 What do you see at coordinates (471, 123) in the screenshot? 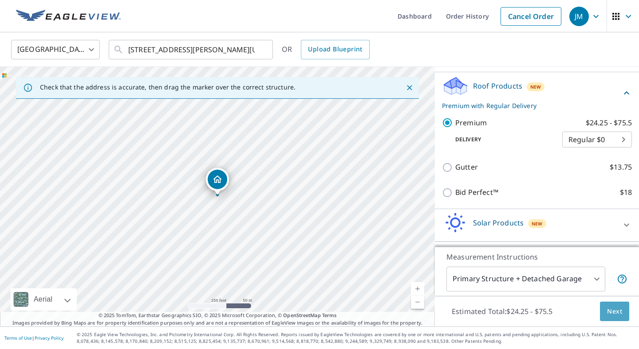
I see `p: Premium` at bounding box center [471, 123].